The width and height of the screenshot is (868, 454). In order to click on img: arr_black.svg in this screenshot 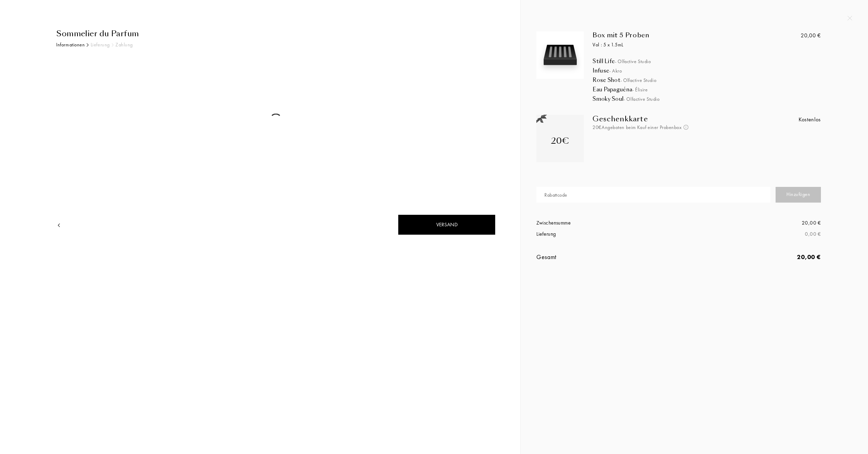, I will do `click(88, 45)`.